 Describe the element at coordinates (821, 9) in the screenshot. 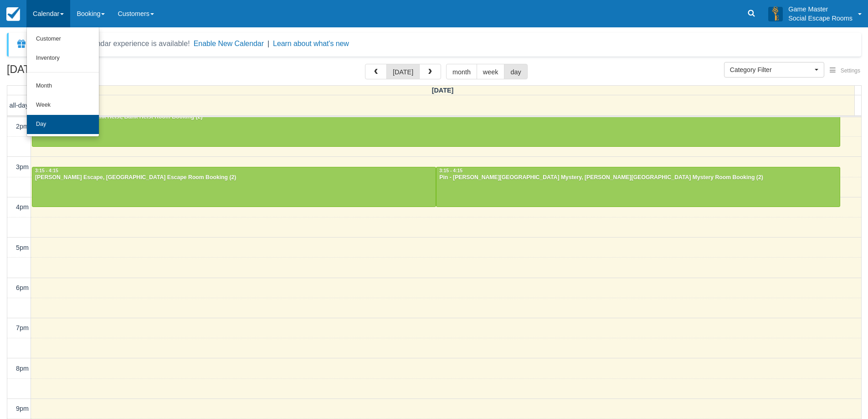

I see `p: Game Master` at that location.